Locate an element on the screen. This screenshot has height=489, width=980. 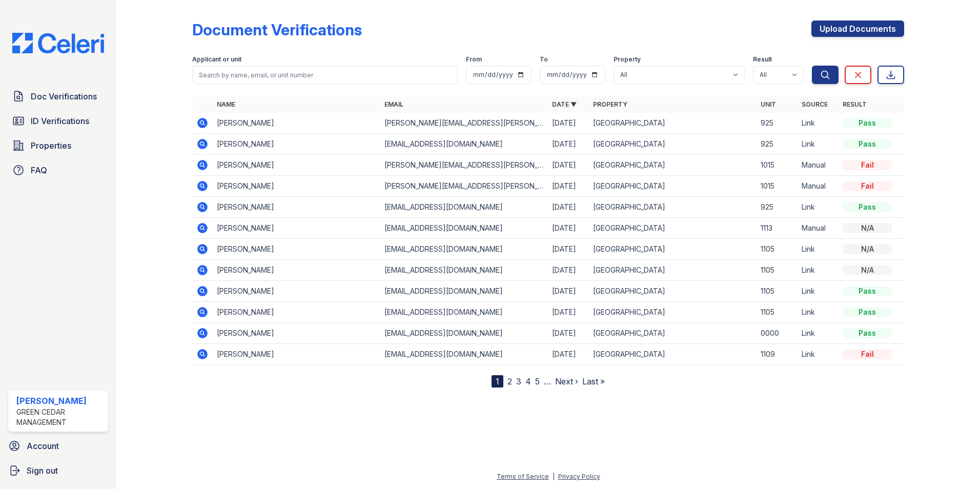
a: ID Verifications is located at coordinates (58, 121).